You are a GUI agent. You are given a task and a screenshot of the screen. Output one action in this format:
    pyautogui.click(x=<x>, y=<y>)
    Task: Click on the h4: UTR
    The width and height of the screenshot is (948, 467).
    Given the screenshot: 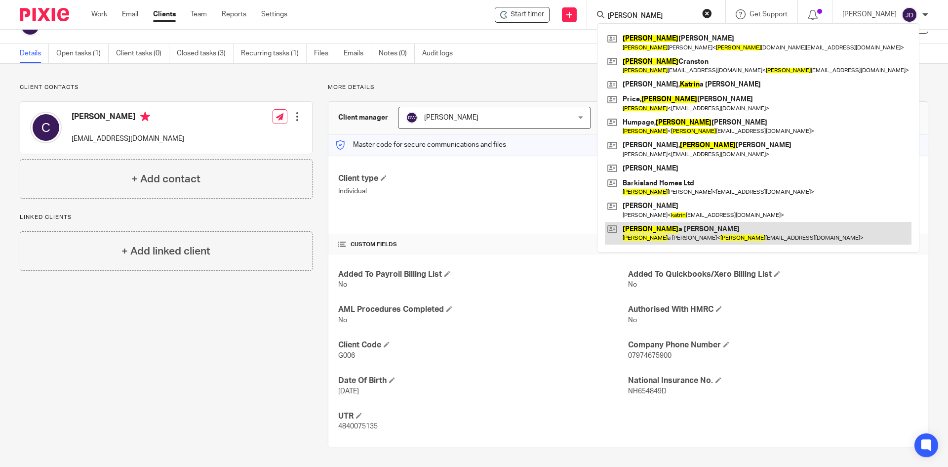 What is the action you would take?
    pyautogui.click(x=483, y=416)
    